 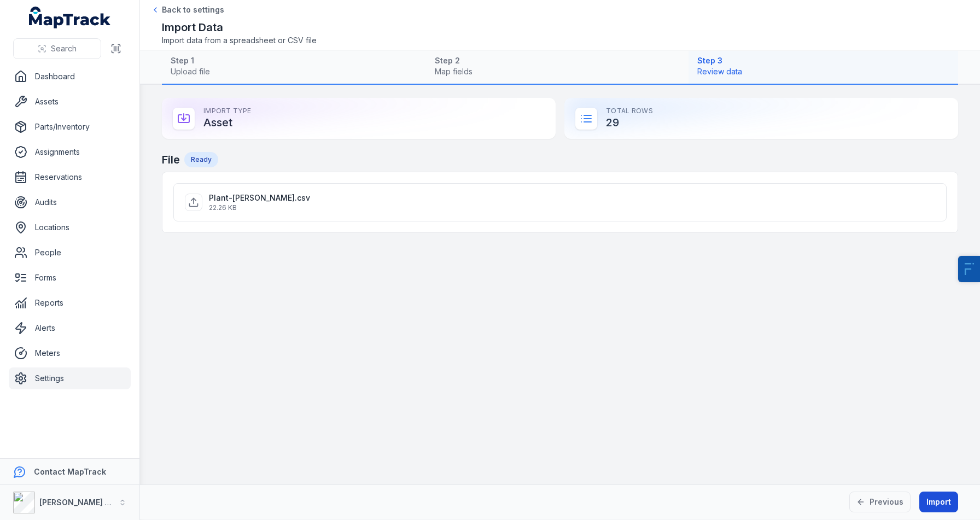 I want to click on a: Back to settings, so click(x=187, y=10).